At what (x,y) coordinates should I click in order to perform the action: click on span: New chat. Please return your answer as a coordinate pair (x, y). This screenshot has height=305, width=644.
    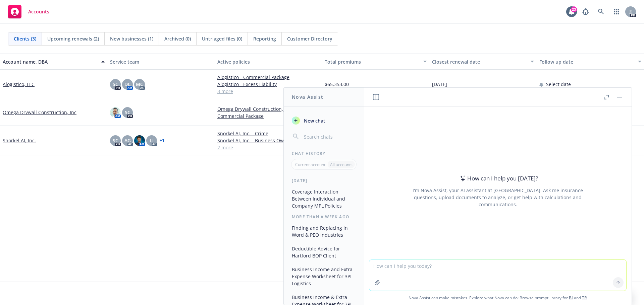
    Looking at the image, I should click on (314, 121).